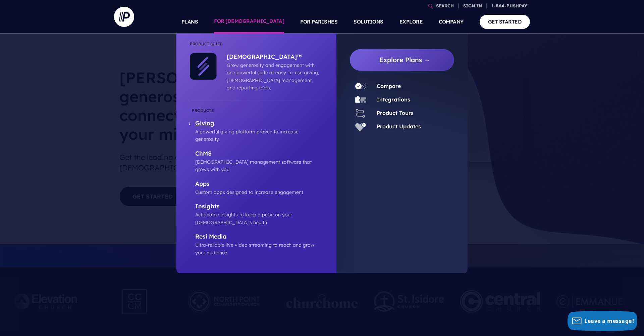 This screenshot has width=644, height=336. Describe the element at coordinates (259, 237) in the screenshot. I see `p: Resi Media` at that location.